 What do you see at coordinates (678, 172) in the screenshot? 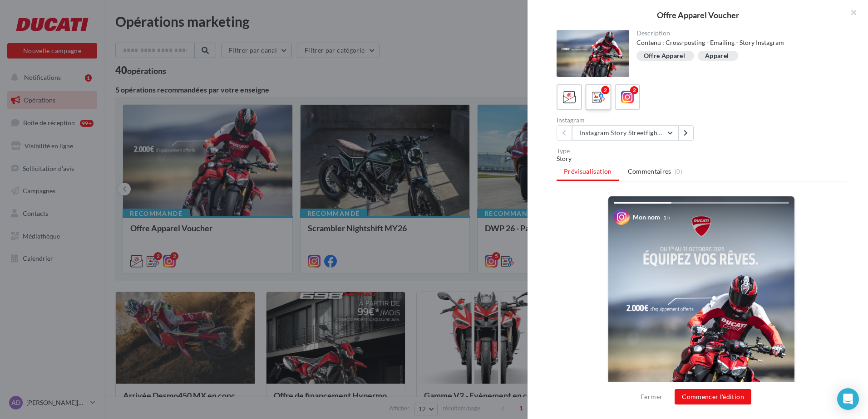
I see `span: (0)` at bounding box center [678, 172].